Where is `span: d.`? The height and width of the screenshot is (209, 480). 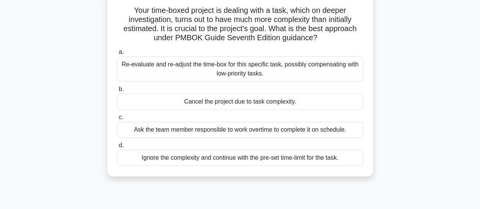
span: d. is located at coordinates (121, 145).